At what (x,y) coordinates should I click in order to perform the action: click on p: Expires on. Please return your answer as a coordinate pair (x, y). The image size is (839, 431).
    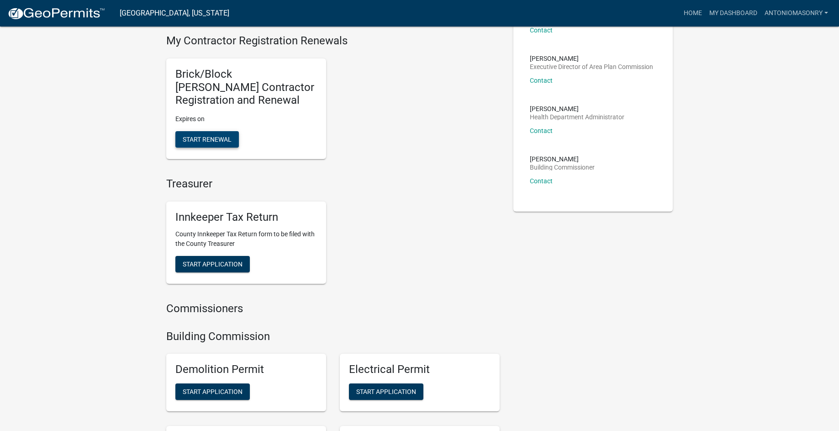
    Looking at the image, I should click on (246, 119).